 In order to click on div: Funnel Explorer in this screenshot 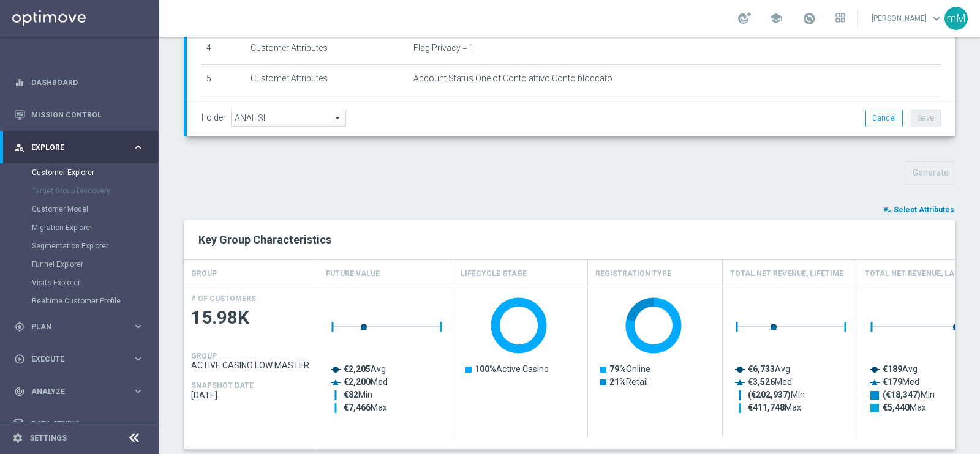, I will do `click(95, 265)`.